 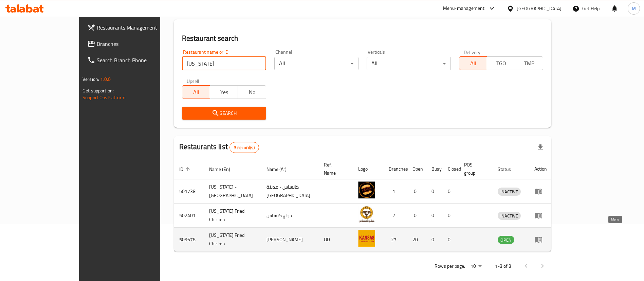 I want to click on img: Kansas - El Shorouk City, so click(x=367, y=190).